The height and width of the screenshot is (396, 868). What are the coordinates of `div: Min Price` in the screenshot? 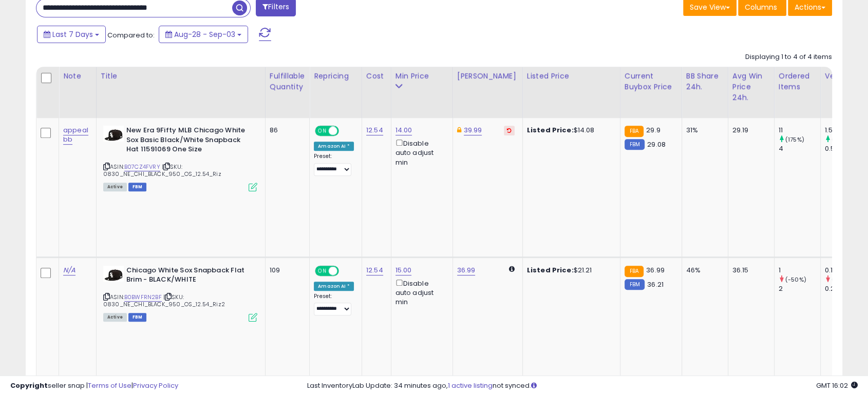 It's located at (421, 76).